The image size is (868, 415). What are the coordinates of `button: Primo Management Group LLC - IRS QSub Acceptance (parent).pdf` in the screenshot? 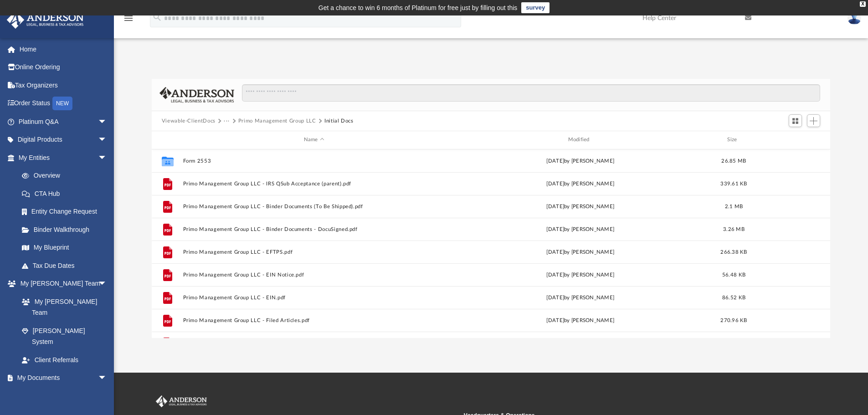 It's located at (314, 184).